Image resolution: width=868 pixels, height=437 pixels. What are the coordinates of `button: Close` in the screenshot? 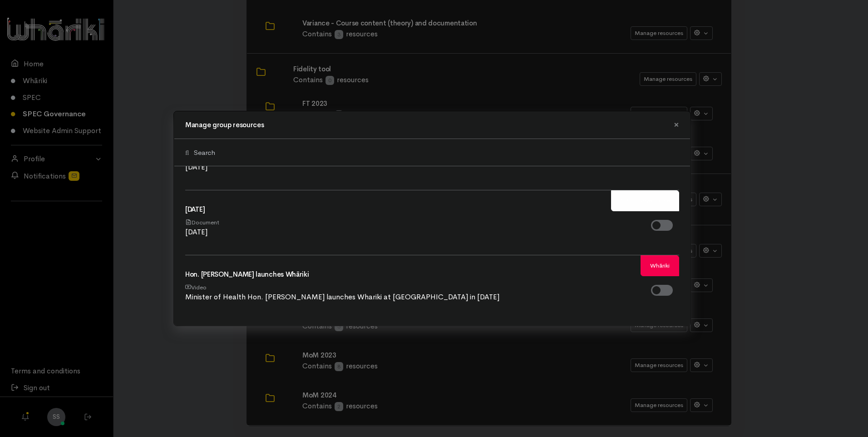 It's located at (676, 125).